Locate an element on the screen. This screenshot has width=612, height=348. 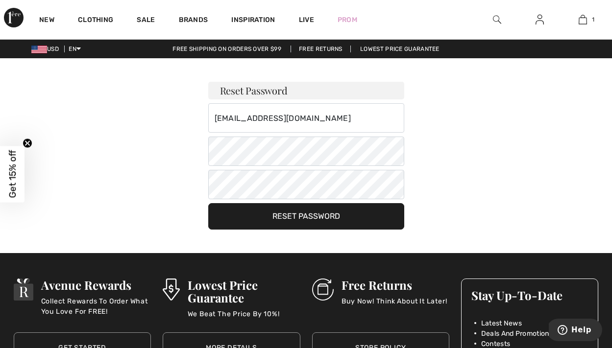
a: Sale is located at coordinates (146, 21).